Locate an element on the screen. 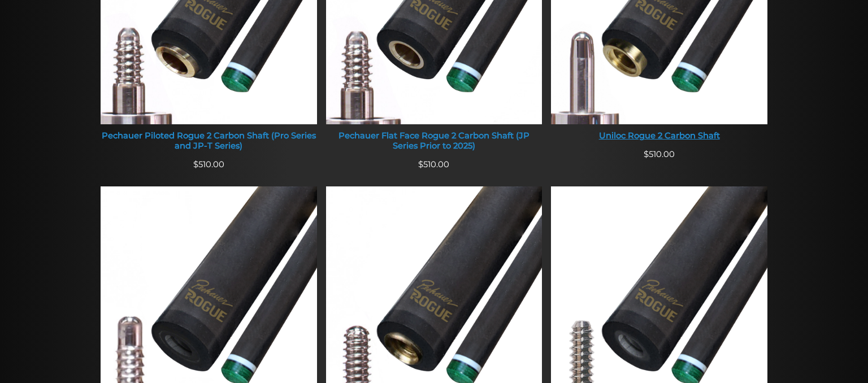 The image size is (868, 383). div: Pechauer Piloted Rogue 2 Carbon Shaft (Pro Series and JP-T Series) is located at coordinates (208, 140).